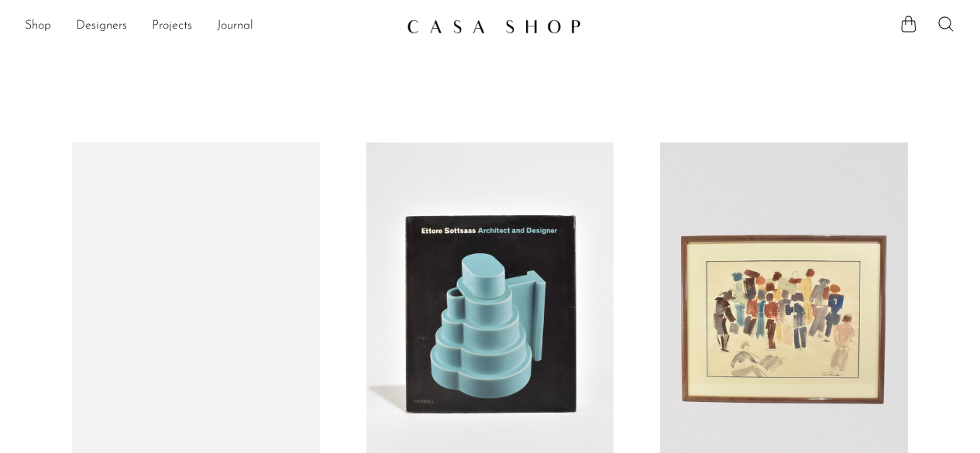  Describe the element at coordinates (101, 26) in the screenshot. I see `a: Designers` at that location.